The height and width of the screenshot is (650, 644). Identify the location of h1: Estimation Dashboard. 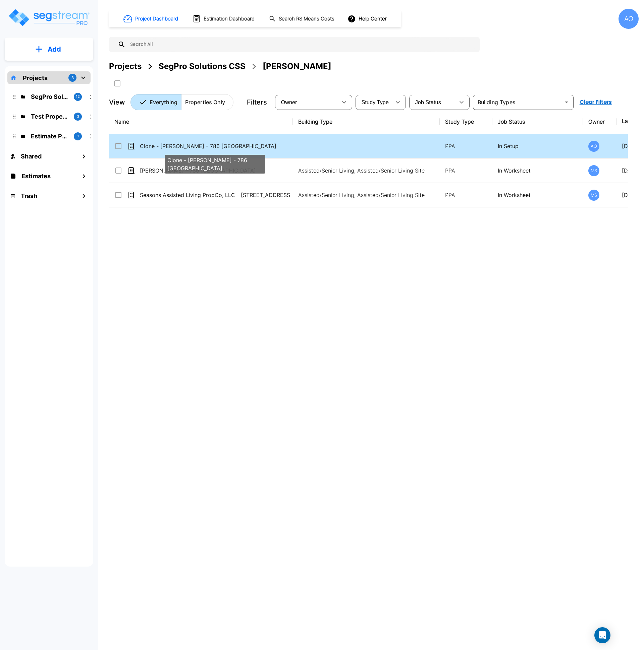
(229, 19).